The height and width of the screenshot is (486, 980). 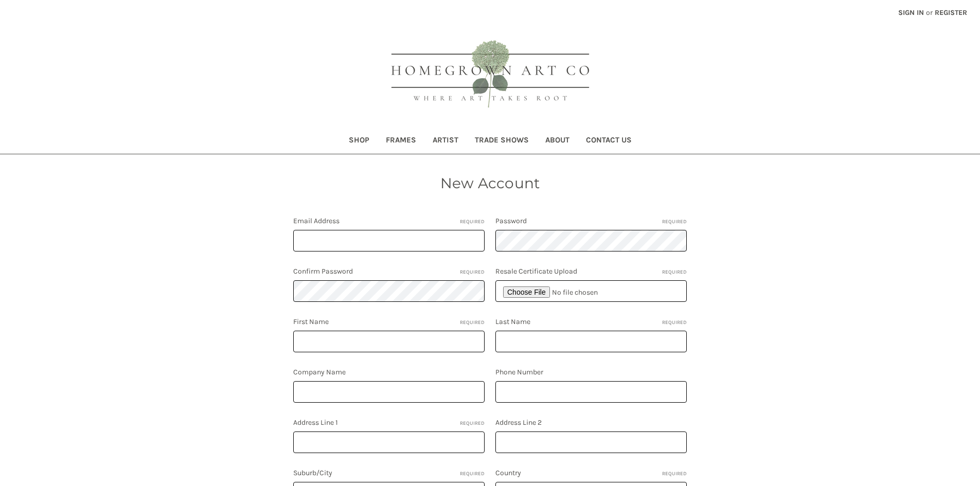 I want to click on a: HOMEGROWN ART CO, so click(x=490, y=75).